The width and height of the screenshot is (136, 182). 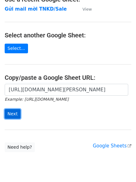 I want to click on div: Chat Widget, so click(x=120, y=167).